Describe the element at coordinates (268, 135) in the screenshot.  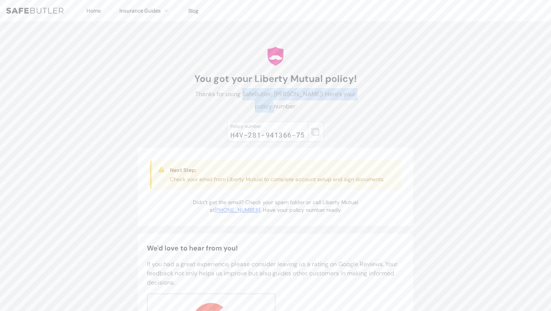
I see `div: H4V-281-941366-75` at that location.